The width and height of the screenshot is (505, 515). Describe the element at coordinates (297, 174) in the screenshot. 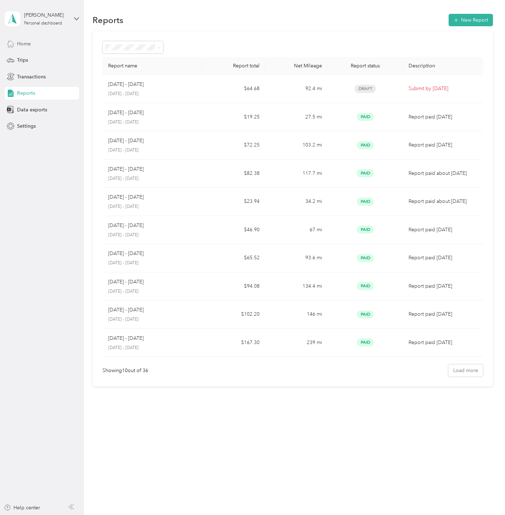

I see `td: 117.7 mi` at that location.